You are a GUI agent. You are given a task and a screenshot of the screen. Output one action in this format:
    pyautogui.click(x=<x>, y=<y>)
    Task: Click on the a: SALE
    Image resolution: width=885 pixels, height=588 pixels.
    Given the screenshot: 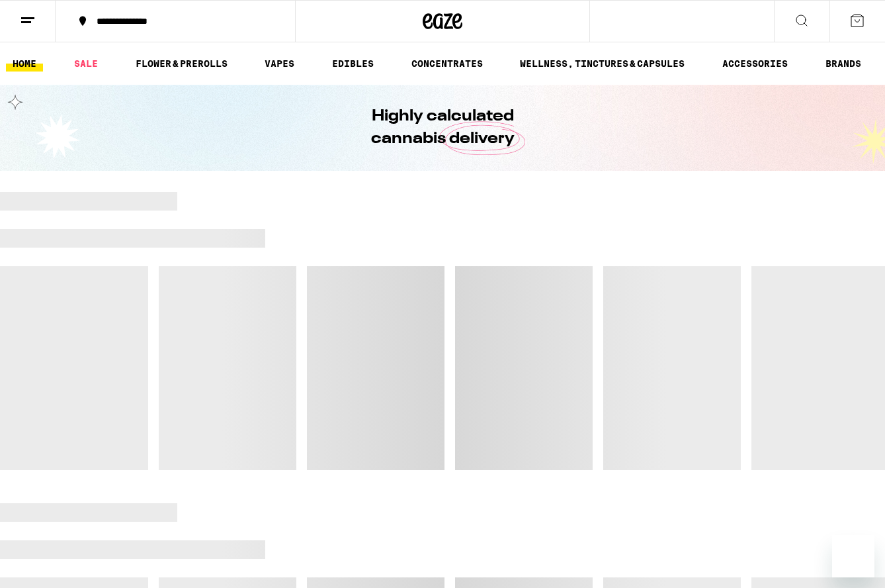 What is the action you would take?
    pyautogui.click(x=86, y=63)
    